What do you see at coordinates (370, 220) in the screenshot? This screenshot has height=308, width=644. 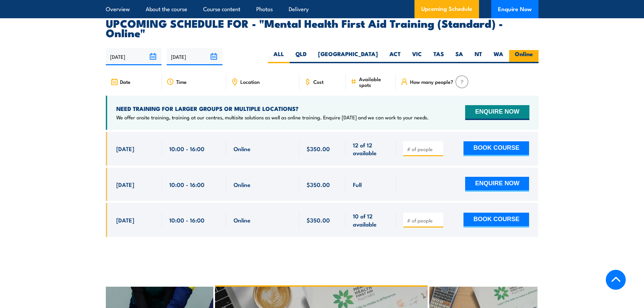 I see `span: 10 of 12 available` at bounding box center [370, 220].